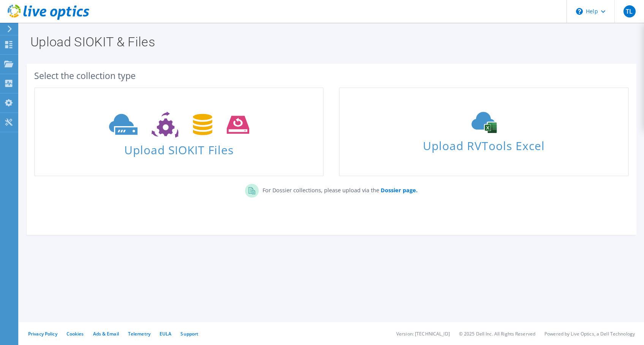  I want to click on div: Select the collection type, so click(332, 76).